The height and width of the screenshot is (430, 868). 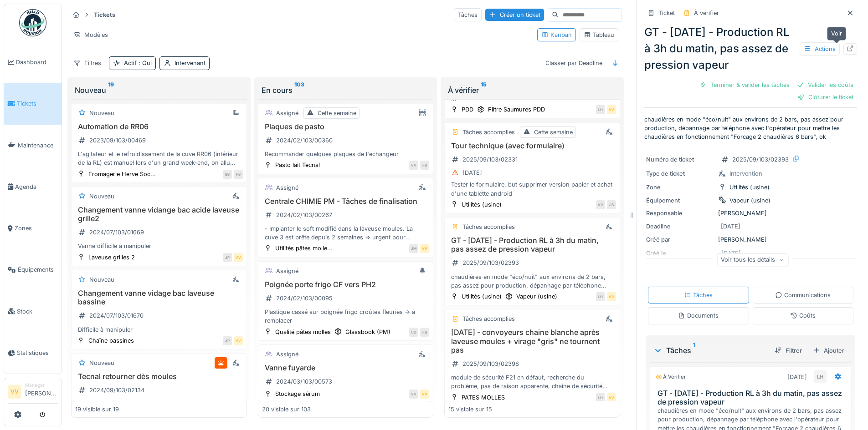 I want to click on h3: Vanne fuyarde, so click(x=346, y=368).